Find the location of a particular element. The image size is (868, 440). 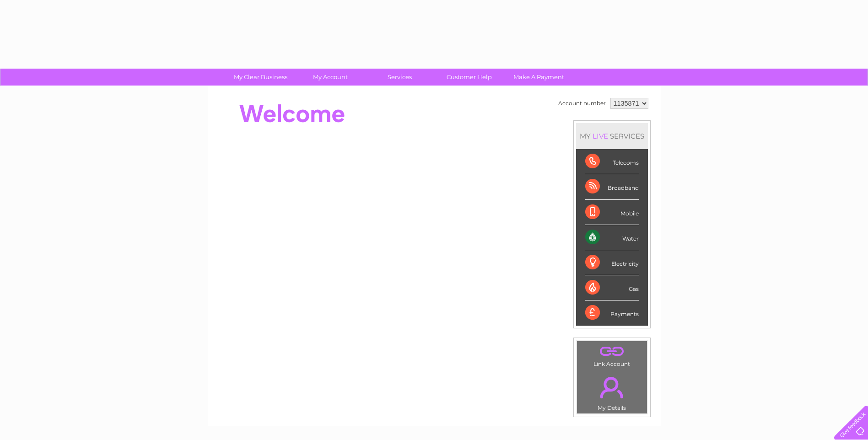

div: Gas is located at coordinates (612, 288).